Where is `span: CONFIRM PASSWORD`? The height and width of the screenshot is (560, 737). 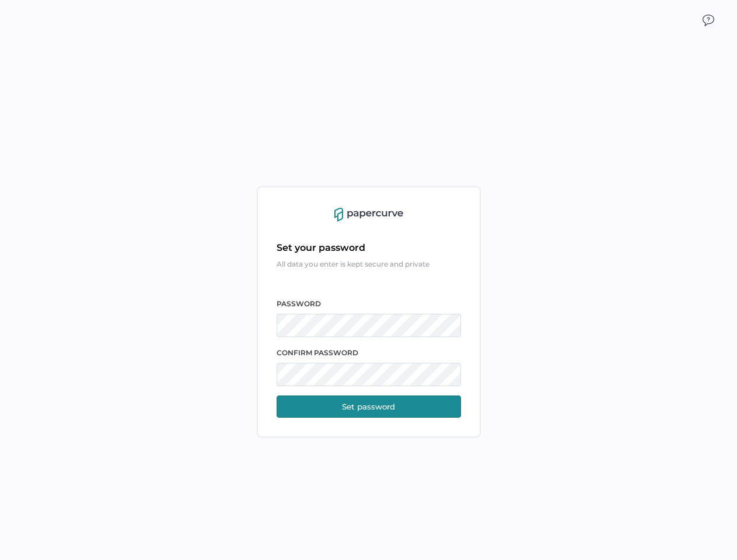 span: CONFIRM PASSWORD is located at coordinates (318, 353).